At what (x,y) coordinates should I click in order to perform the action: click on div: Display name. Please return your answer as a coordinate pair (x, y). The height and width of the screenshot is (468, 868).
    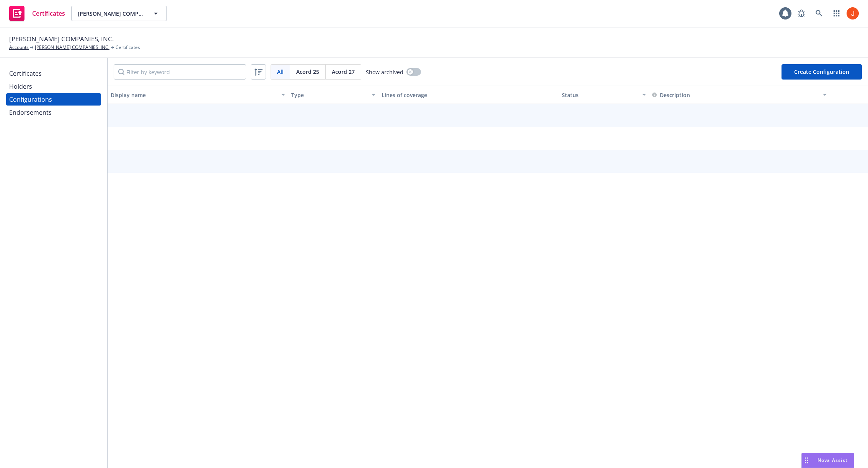
    Looking at the image, I should click on (194, 95).